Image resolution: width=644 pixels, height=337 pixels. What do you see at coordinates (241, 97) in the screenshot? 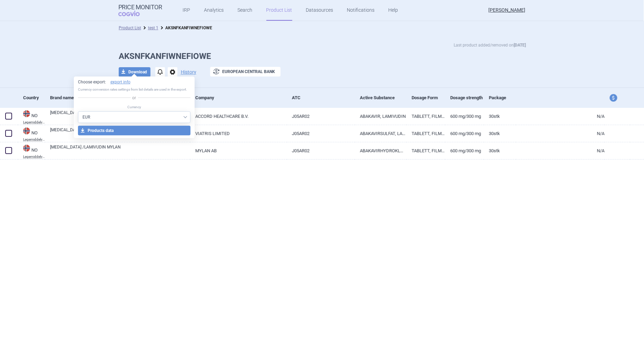
I see `div: Company` at bounding box center [241, 97].